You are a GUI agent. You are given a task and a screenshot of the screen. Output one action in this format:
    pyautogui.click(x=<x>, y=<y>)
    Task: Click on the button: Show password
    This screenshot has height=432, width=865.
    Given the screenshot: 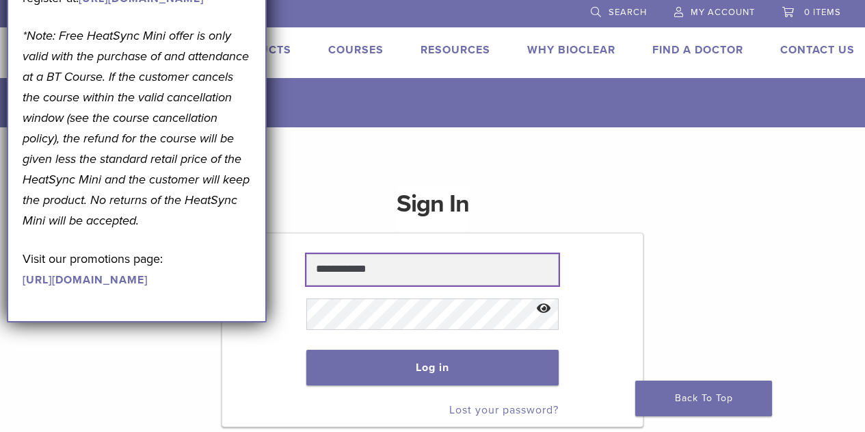 What is the action you would take?
    pyautogui.click(x=544, y=309)
    